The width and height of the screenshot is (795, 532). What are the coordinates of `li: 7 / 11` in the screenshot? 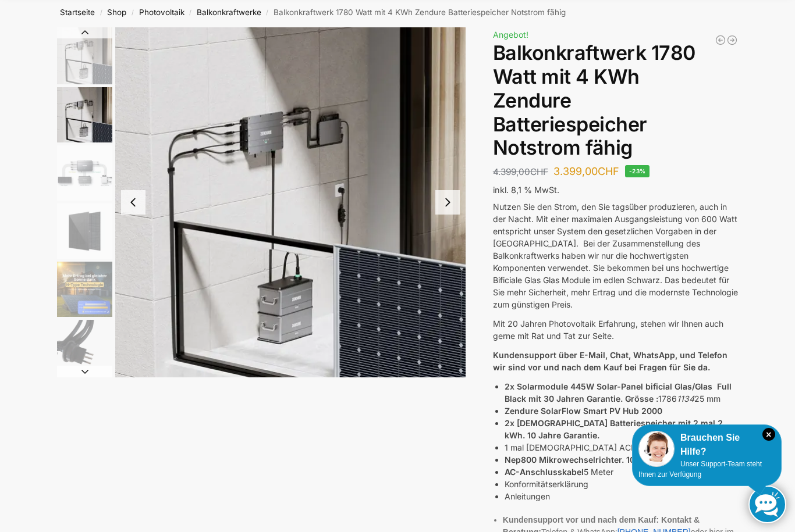 It's located at (83, 405).